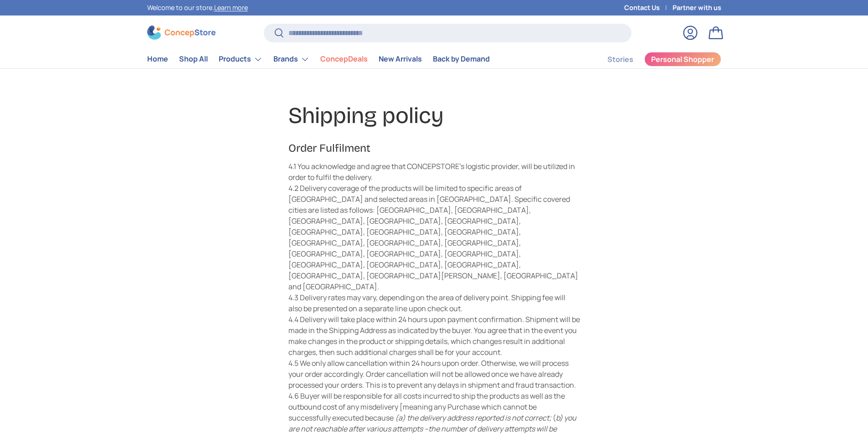  Describe the element at coordinates (473, 418) in the screenshot. I see `em: (a) the delivery address reported is not correct;` at that location.